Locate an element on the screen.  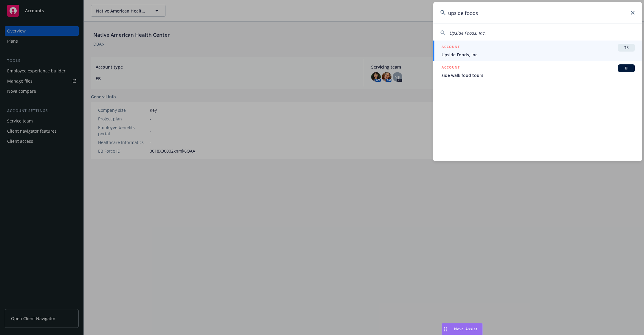
span: TR is located at coordinates (626, 48).